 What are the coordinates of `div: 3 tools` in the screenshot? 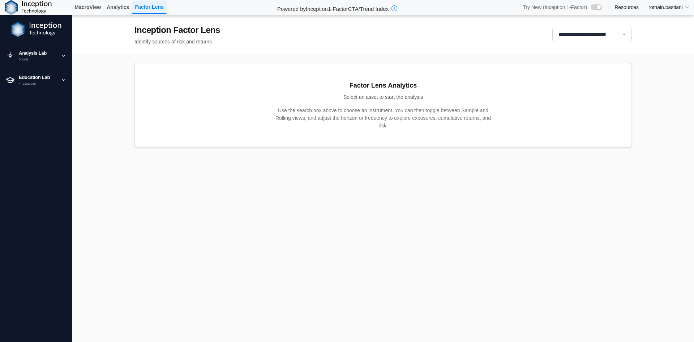 It's located at (38, 60).